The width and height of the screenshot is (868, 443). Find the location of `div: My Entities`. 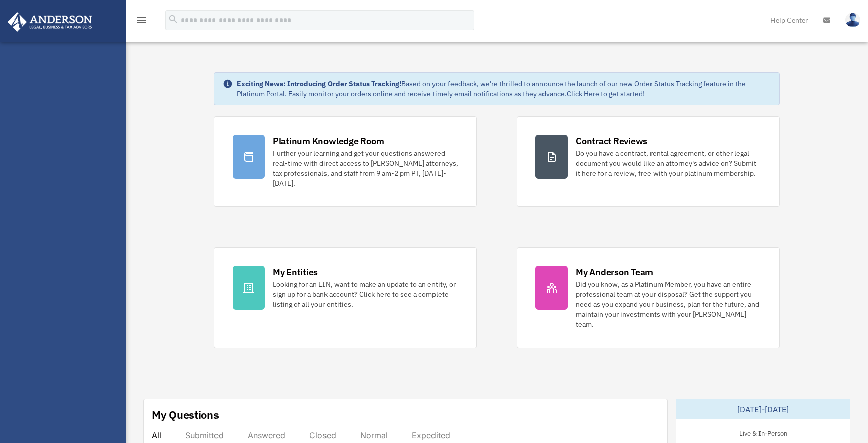

div: My Entities is located at coordinates (296, 272).